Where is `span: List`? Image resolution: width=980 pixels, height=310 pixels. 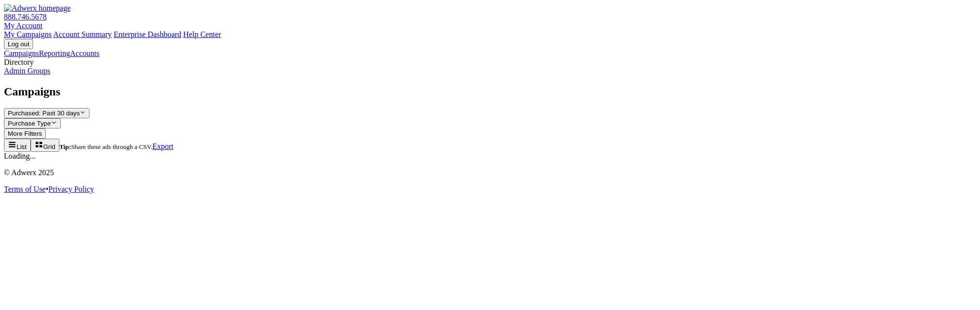 span: List is located at coordinates (21, 147).